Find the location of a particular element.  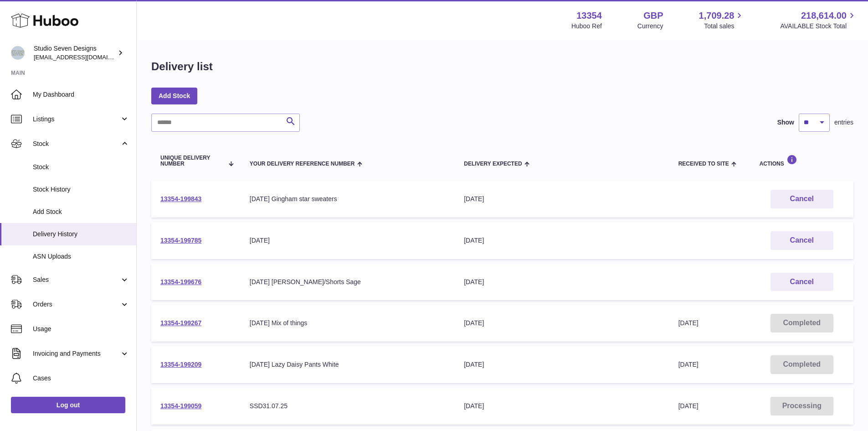

div: Studio Seven Designs is located at coordinates (75, 53).